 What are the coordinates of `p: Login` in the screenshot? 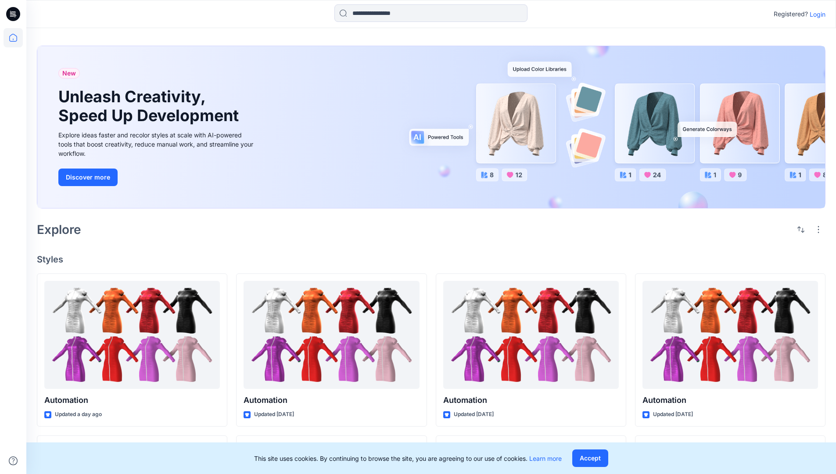 It's located at (818, 14).